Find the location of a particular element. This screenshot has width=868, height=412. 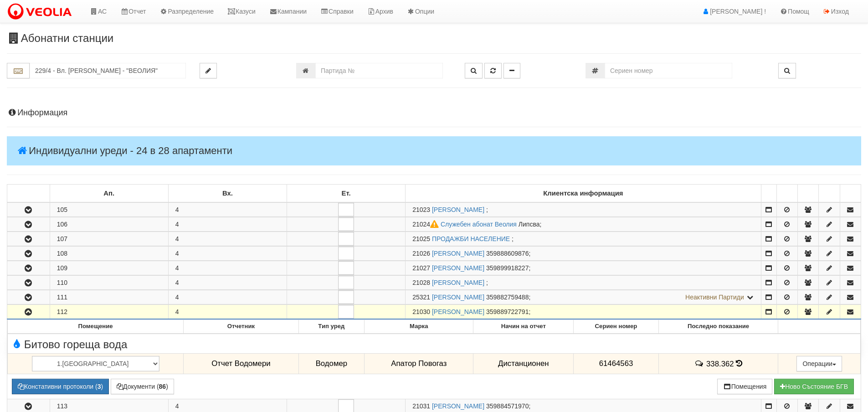

span: 61464563 is located at coordinates (617, 364).